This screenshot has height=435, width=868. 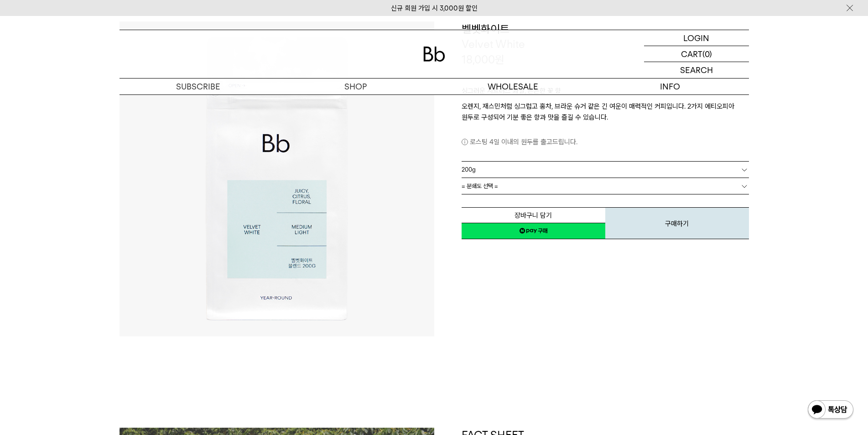 I want to click on a: SHOP, so click(x=355, y=87).